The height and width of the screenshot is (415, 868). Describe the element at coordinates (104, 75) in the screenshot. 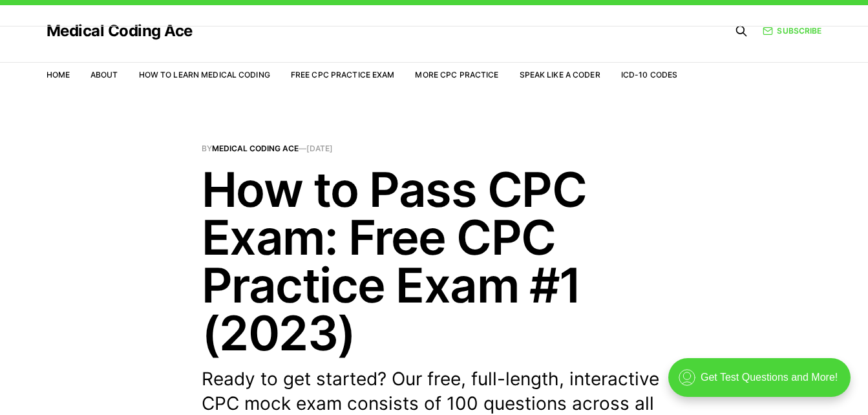

I see `a: About` at that location.